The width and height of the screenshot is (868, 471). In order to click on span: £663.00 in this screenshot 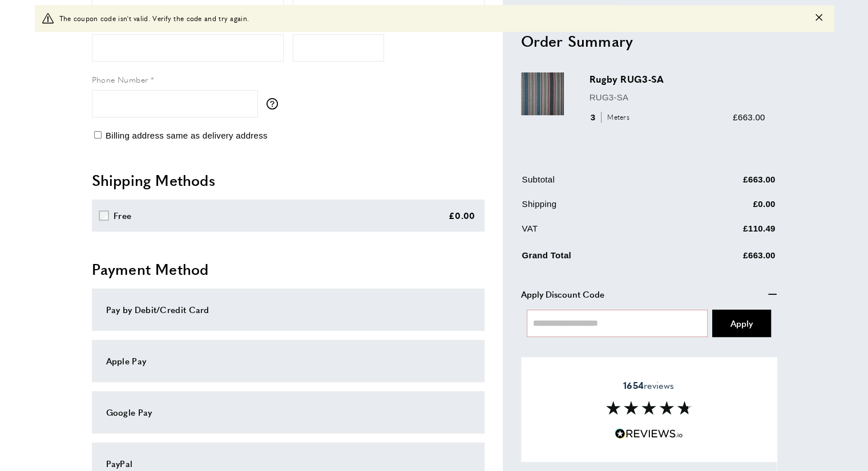, I will do `click(749, 117)`.